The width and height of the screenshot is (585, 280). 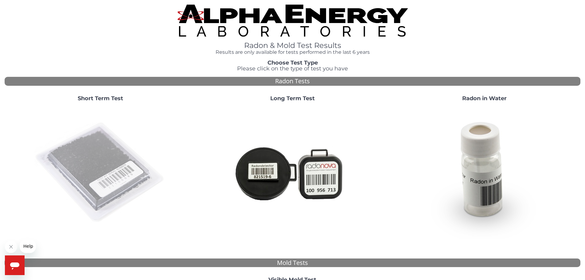 What do you see at coordinates (292, 81) in the screenshot?
I see `div: Radon Tests` at bounding box center [292, 81].